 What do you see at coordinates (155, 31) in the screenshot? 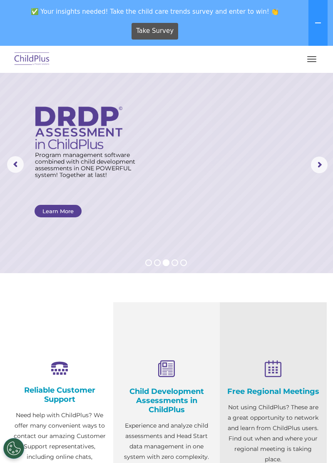
I see `span: Take Survey` at bounding box center [155, 31].